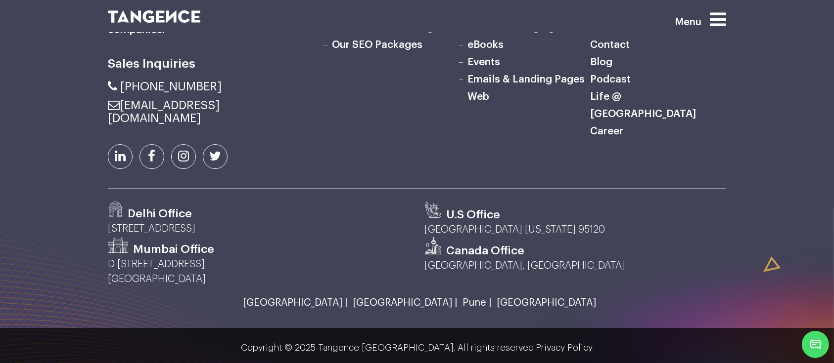  I want to click on a: Emails & Landing Pages, so click(526, 79).